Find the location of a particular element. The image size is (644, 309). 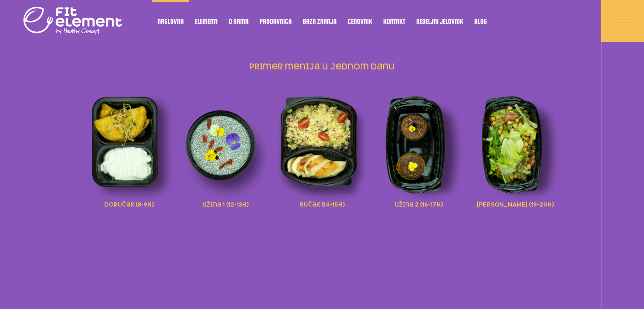

span: užina 1 (12-13h) is located at coordinates (225, 204).